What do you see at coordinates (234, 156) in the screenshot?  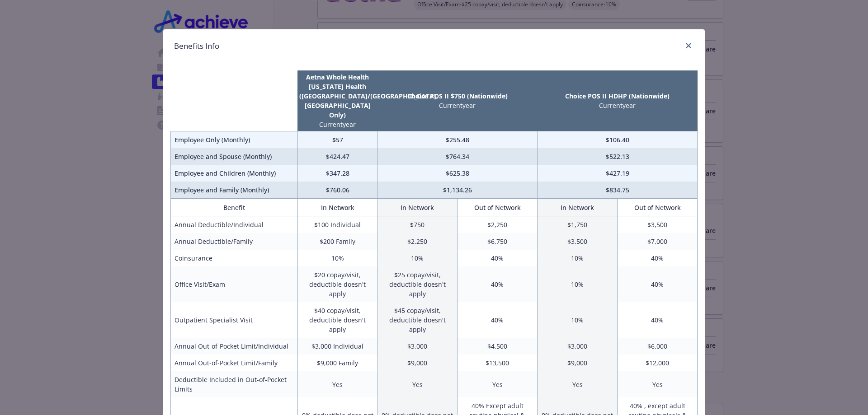 I see `td: Employee and Spouse (Monthly)` at bounding box center [234, 156].